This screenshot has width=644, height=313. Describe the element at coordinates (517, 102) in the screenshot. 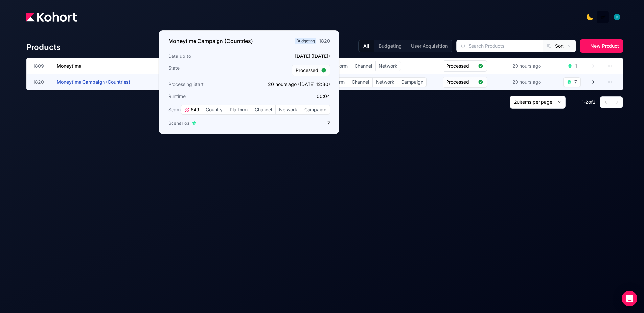

I see `span: 20` at that location.